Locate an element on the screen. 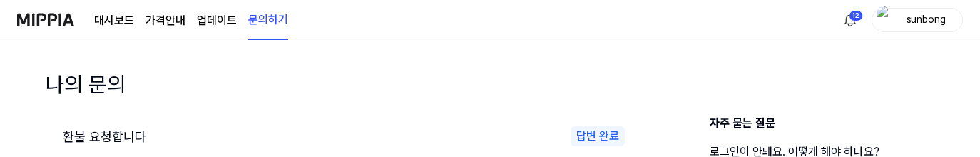 This screenshot has width=980, height=157. h1: 나의 문의 is located at coordinates (86, 84).